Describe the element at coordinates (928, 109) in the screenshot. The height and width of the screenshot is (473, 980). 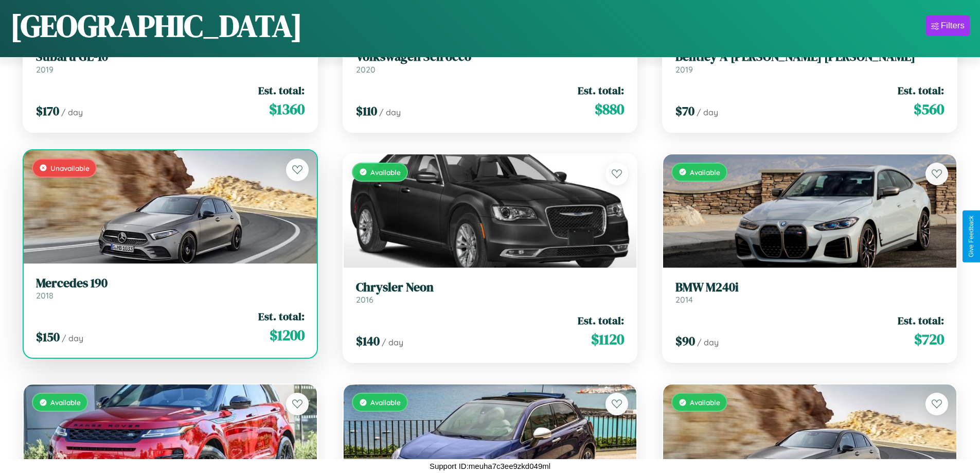
I see `span: $ 560` at that location.